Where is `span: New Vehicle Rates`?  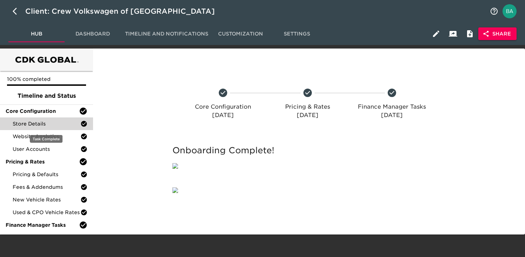 span: New Vehicle Rates is located at coordinates (46, 200).